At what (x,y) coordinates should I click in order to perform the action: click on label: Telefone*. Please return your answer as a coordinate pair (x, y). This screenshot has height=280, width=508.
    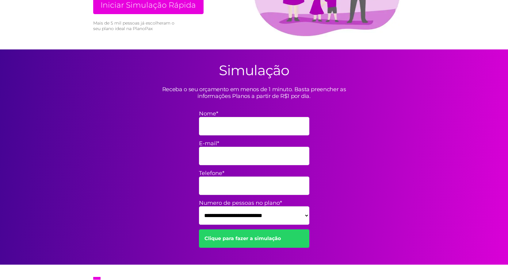
    Looking at the image, I should click on (254, 173).